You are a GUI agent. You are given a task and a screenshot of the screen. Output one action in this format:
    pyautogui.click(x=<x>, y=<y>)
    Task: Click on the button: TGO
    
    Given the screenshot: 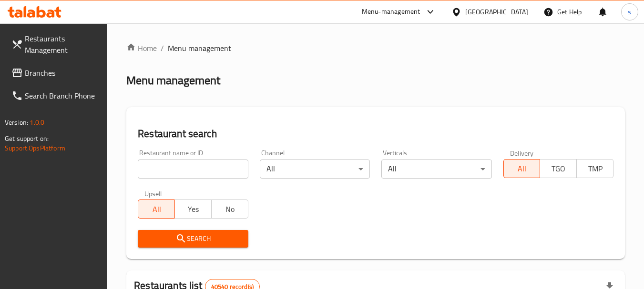 What is the action you would take?
    pyautogui.click(x=558, y=169)
    